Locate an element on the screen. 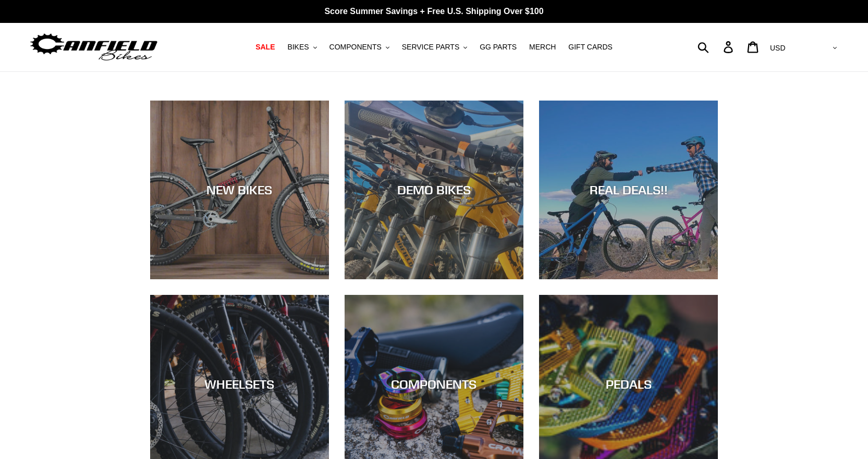 This screenshot has width=868, height=459. button: SERVICE PARTS is located at coordinates (434, 47).